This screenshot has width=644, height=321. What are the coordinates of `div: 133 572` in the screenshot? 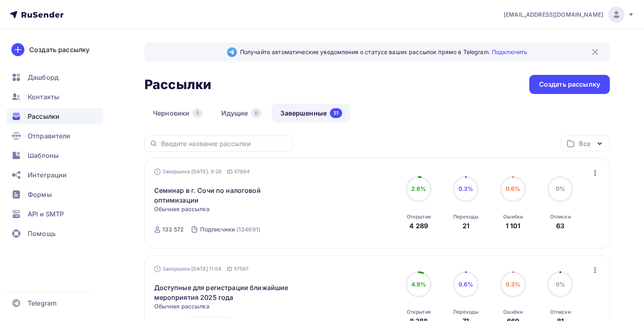 It's located at (174, 230).